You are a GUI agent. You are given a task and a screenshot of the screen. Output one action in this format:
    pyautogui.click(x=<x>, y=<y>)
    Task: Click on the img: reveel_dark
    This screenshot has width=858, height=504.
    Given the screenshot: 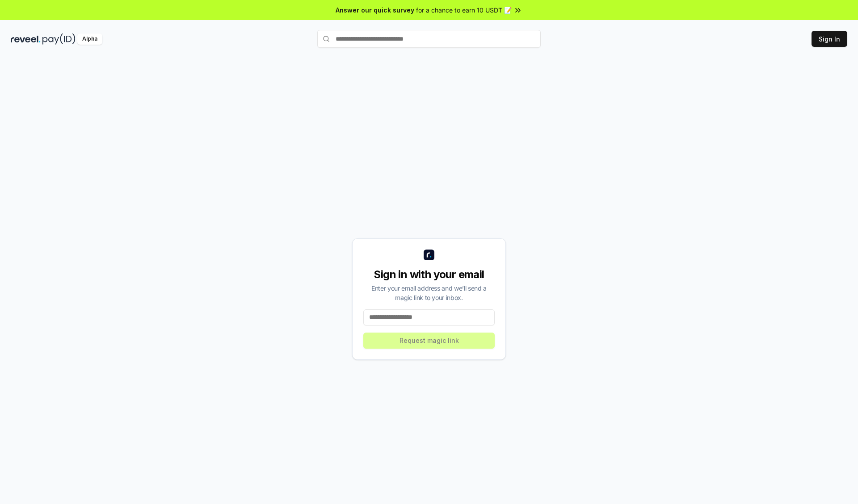 What is the action you would take?
    pyautogui.click(x=25, y=39)
    